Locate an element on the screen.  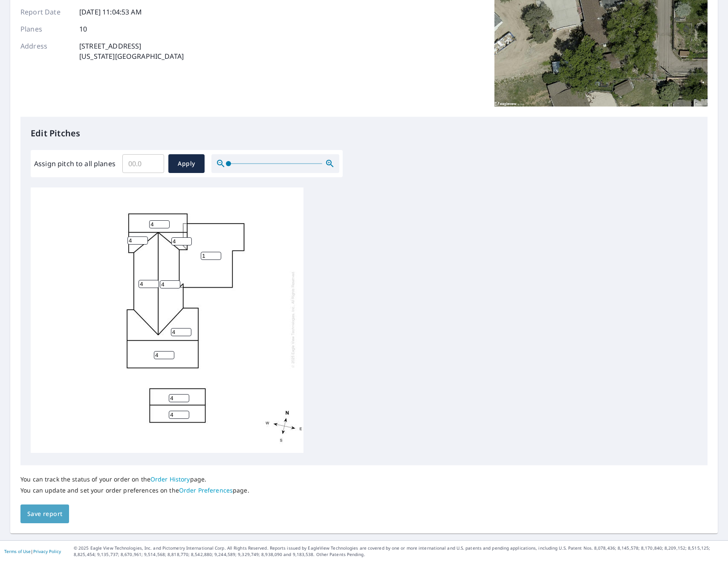
a: Order History is located at coordinates (170, 479).